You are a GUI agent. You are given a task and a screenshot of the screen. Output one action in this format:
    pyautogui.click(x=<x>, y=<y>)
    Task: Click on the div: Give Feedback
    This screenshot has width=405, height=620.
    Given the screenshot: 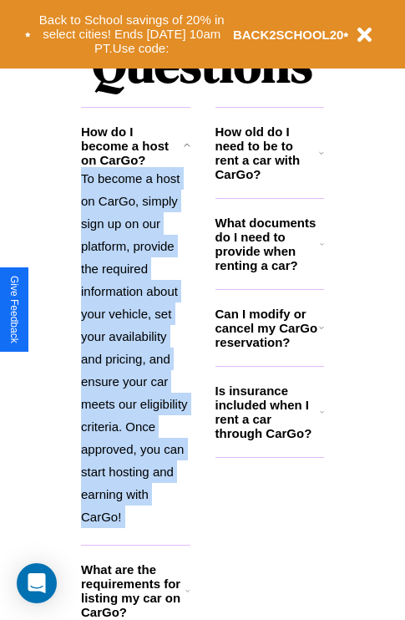 What is the action you would take?
    pyautogui.click(x=14, y=309)
    